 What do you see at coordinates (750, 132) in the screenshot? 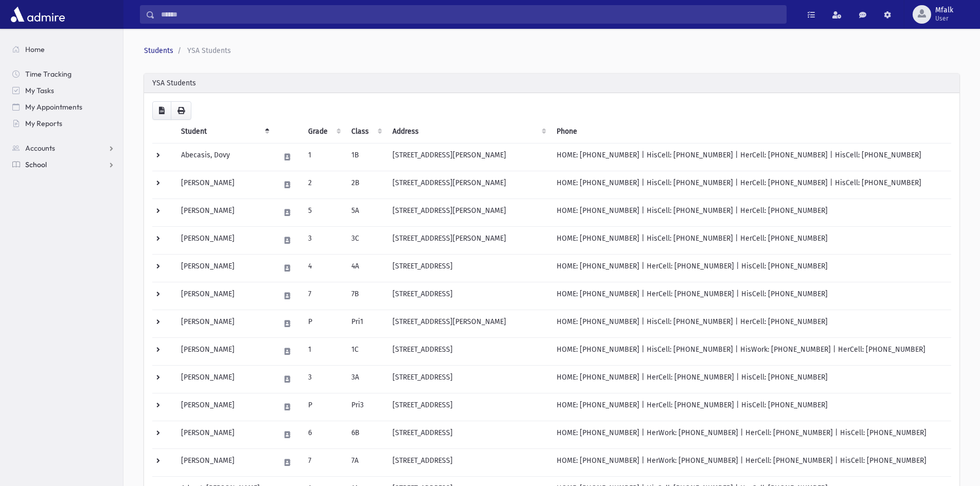
I see `th: Phone` at bounding box center [750, 132].